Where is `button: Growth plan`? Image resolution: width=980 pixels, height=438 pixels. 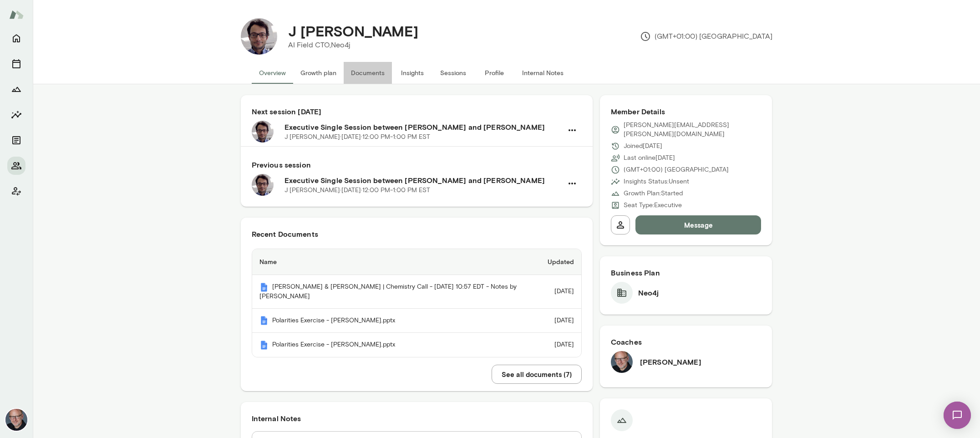
button: Growth plan is located at coordinates (318, 73).